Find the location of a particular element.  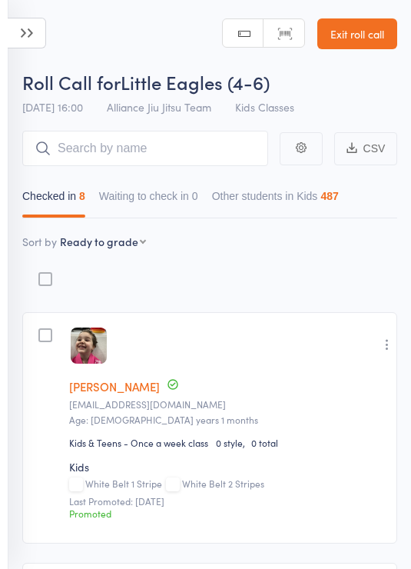

div: 0 is located at coordinates (195, 196).